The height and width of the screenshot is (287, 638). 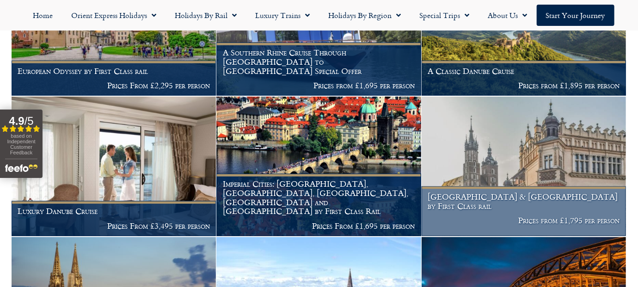 I want to click on p: Prices From £3,495 per person, so click(x=114, y=226).